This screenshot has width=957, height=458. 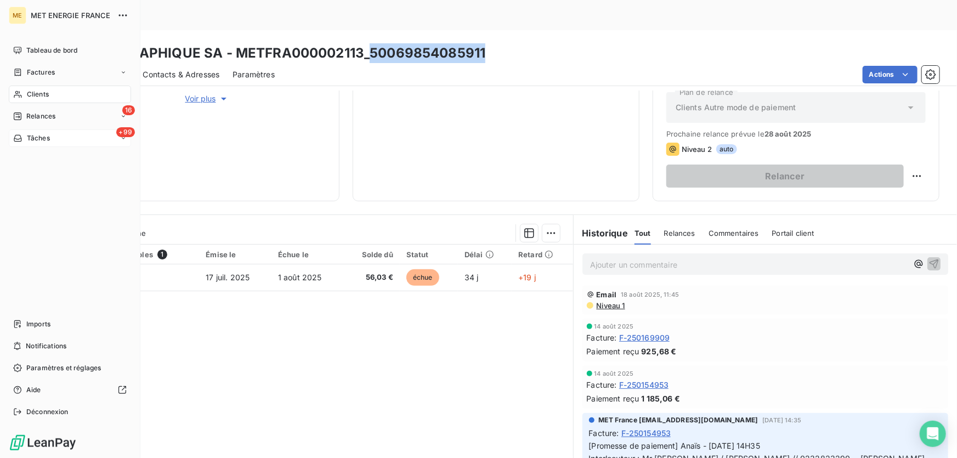 I want to click on a: 16Relances, so click(x=70, y=116).